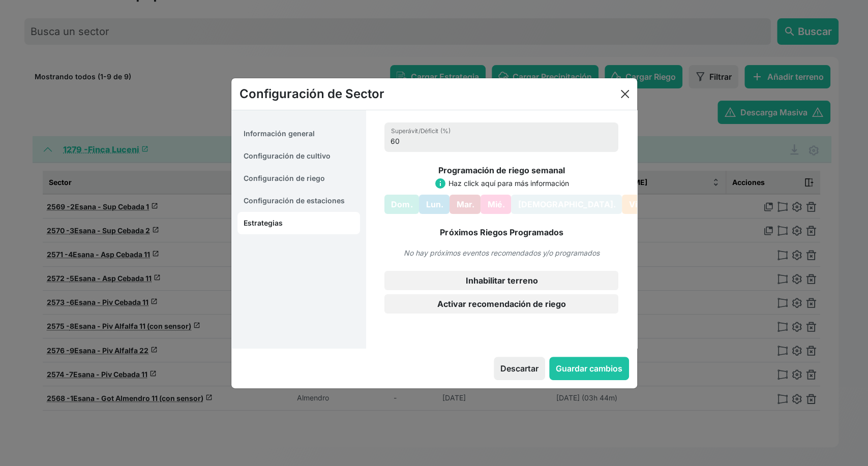 This screenshot has width=868, height=466. I want to click on button: Guardar cambios, so click(589, 369).